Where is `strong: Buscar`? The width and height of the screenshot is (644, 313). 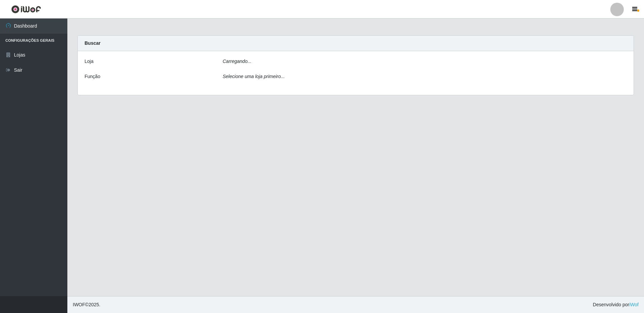 strong: Buscar is located at coordinates (92, 43).